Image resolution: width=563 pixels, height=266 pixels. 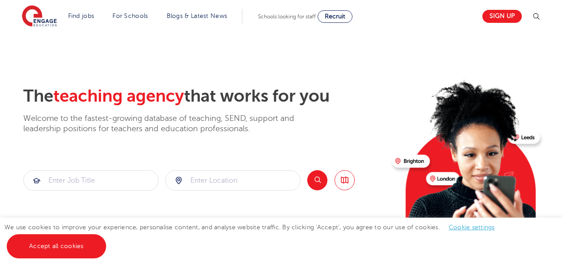 What do you see at coordinates (204, 96) in the screenshot?
I see `h2: The that works for you` at bounding box center [204, 96].